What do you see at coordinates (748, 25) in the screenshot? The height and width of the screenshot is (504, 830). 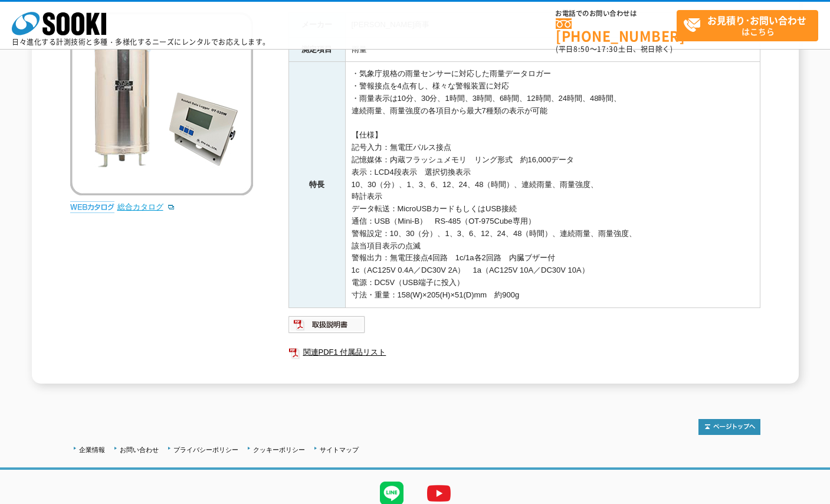 I see `a: お見積り･お問い合わせはこちら` at bounding box center [748, 25].